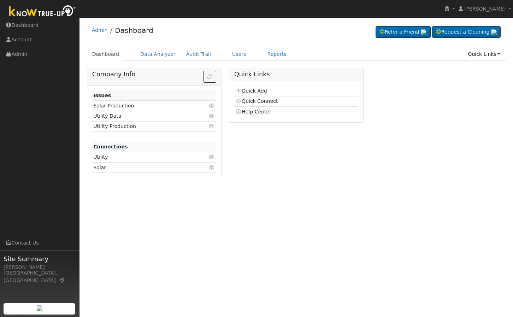 The height and width of the screenshot is (317, 513). I want to click on a: Audit Trail, so click(198, 54).